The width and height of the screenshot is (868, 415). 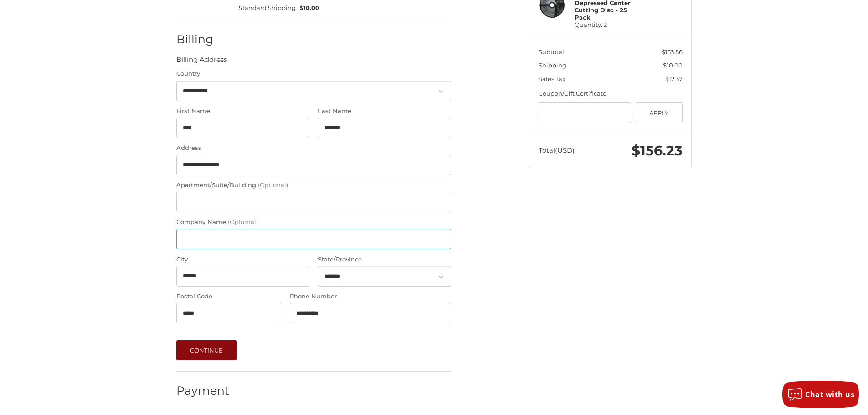 I want to click on h2: Payment, so click(x=202, y=390).